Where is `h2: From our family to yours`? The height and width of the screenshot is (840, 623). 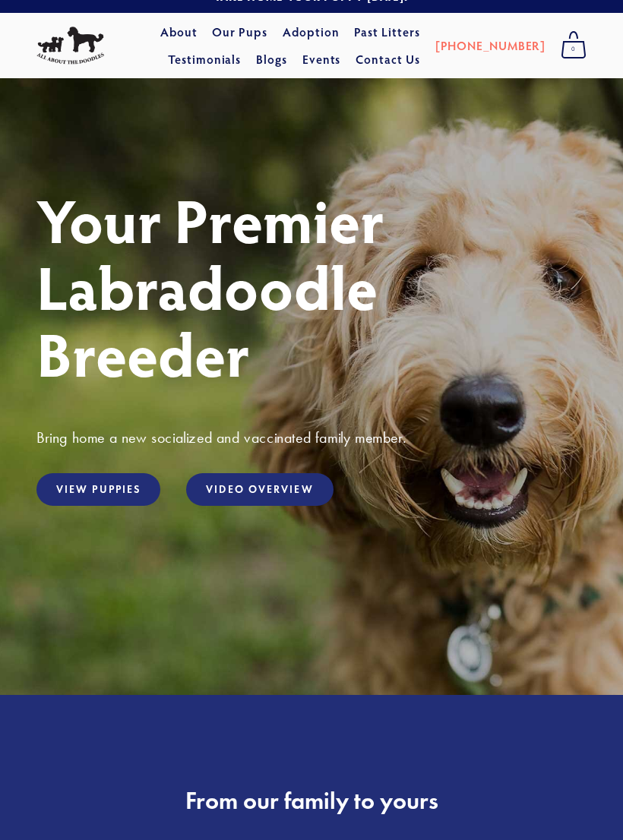
h2: From our family to yours is located at coordinates (311, 801).